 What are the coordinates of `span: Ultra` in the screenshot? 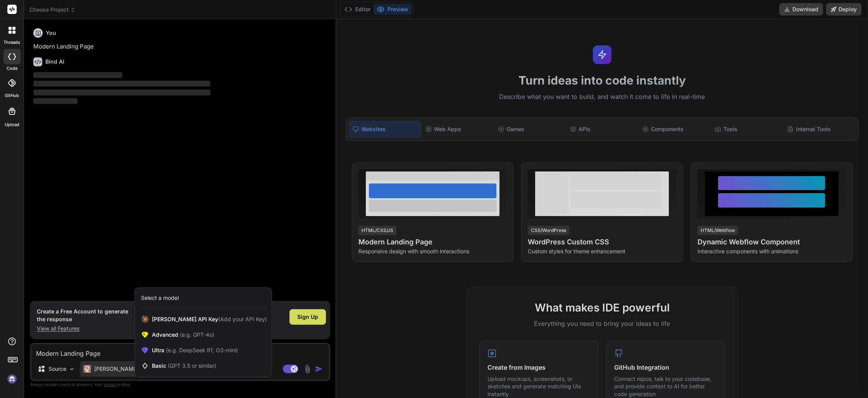 It's located at (195, 351).